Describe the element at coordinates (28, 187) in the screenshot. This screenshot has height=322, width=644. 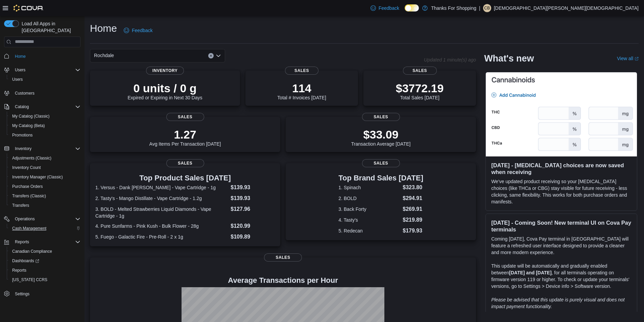
I see `a: Purchase Orders` at that location.